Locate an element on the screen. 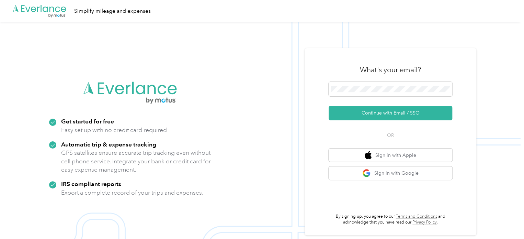  a: Terms and Conditions is located at coordinates (417, 216).